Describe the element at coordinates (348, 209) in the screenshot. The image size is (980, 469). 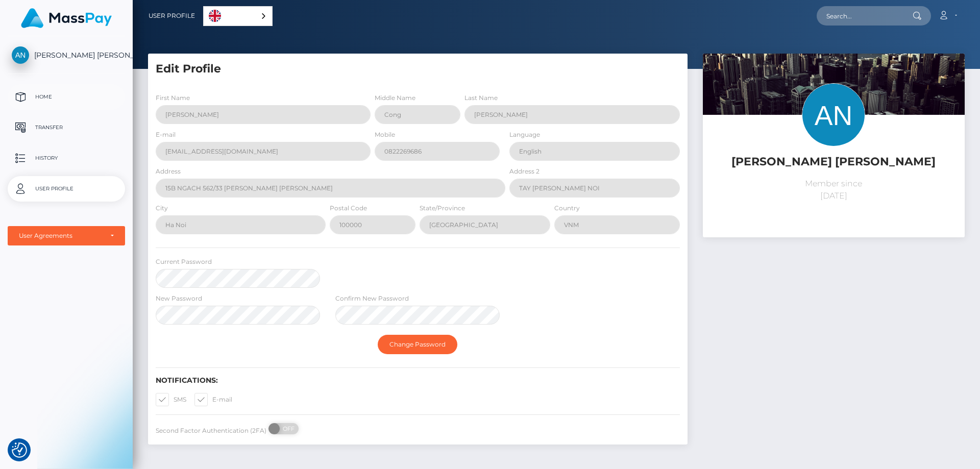
I see `label: Postal Code` at that location.